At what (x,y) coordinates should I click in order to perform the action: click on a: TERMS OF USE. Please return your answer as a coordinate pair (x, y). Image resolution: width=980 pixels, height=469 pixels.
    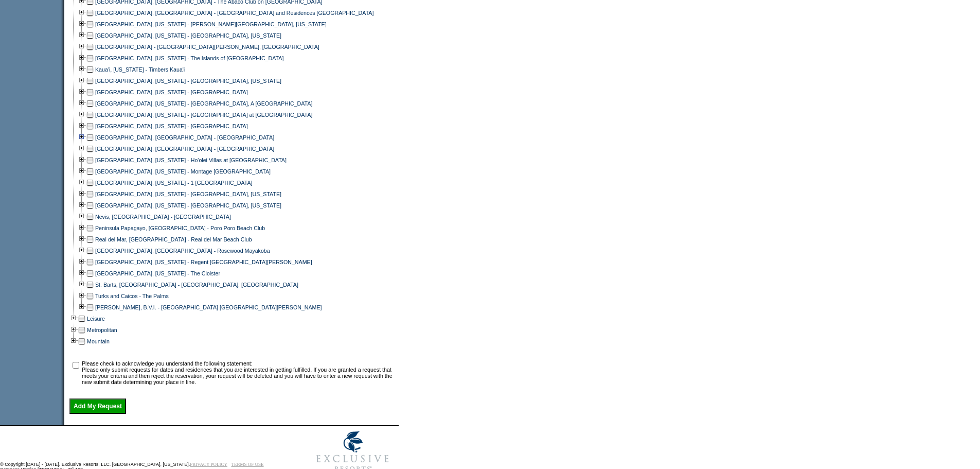
    Looking at the image, I should click on (248, 464).